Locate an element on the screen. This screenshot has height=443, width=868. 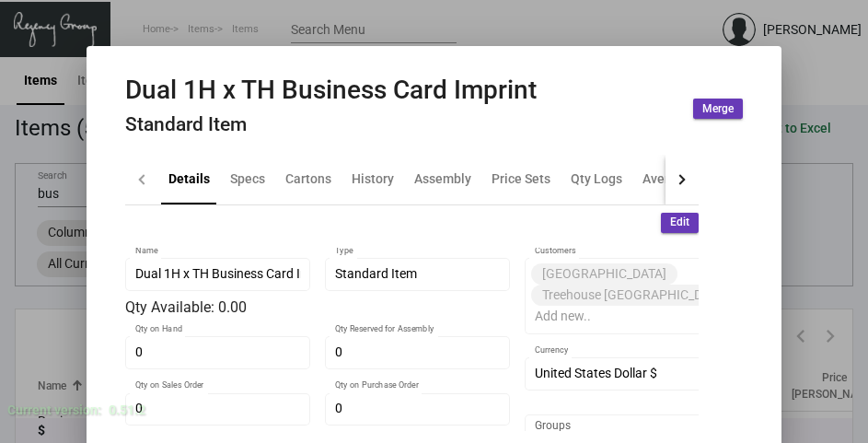
div: Qty Logs is located at coordinates (596, 179).